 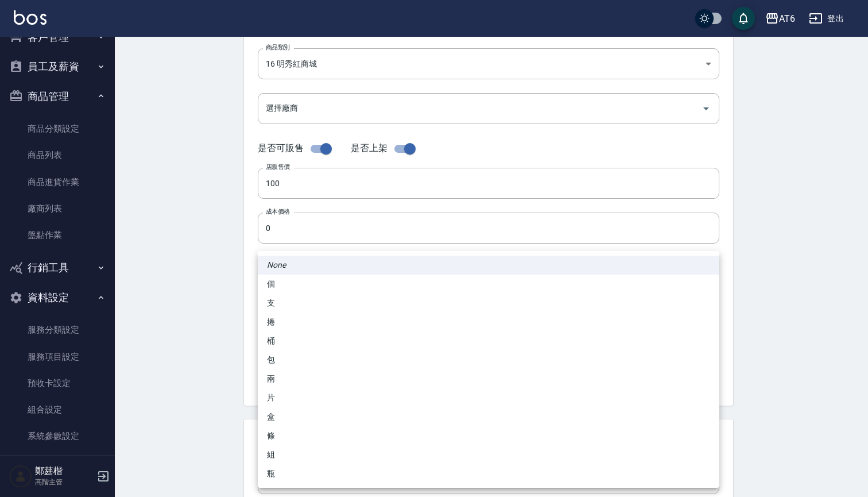 What do you see at coordinates (489, 284) in the screenshot?
I see `li: 個` at bounding box center [489, 284].